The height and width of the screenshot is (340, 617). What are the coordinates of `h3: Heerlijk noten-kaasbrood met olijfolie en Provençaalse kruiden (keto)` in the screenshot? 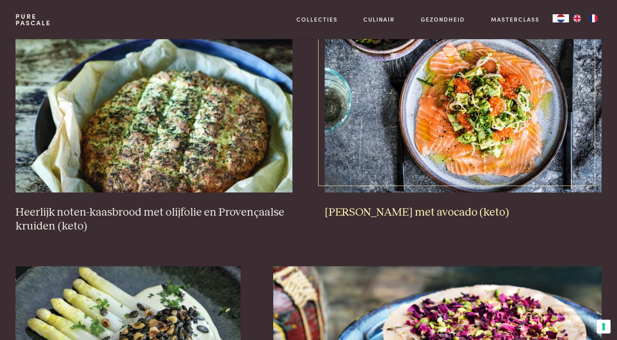 It's located at (154, 219).